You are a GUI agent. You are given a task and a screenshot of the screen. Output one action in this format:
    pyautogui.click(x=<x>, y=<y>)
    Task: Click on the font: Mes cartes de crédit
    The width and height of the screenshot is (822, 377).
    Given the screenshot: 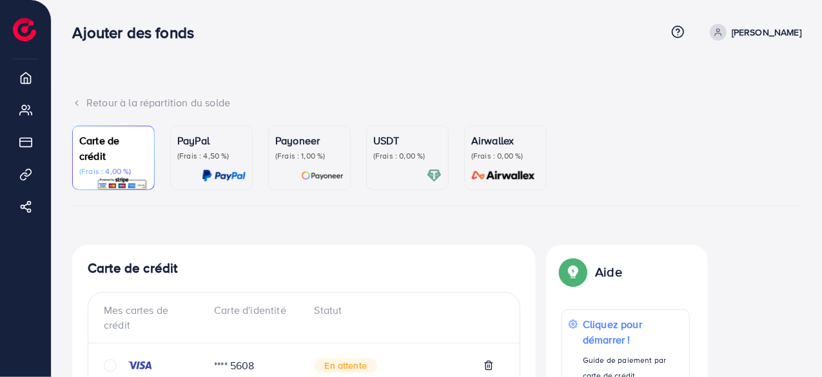 What is the action you would take?
    pyautogui.click(x=136, y=317)
    